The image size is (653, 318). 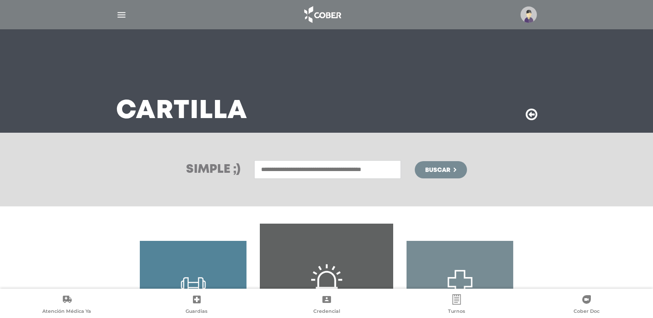 What do you see at coordinates (196, 312) in the screenshot?
I see `span: Guardias` at bounding box center [196, 312].